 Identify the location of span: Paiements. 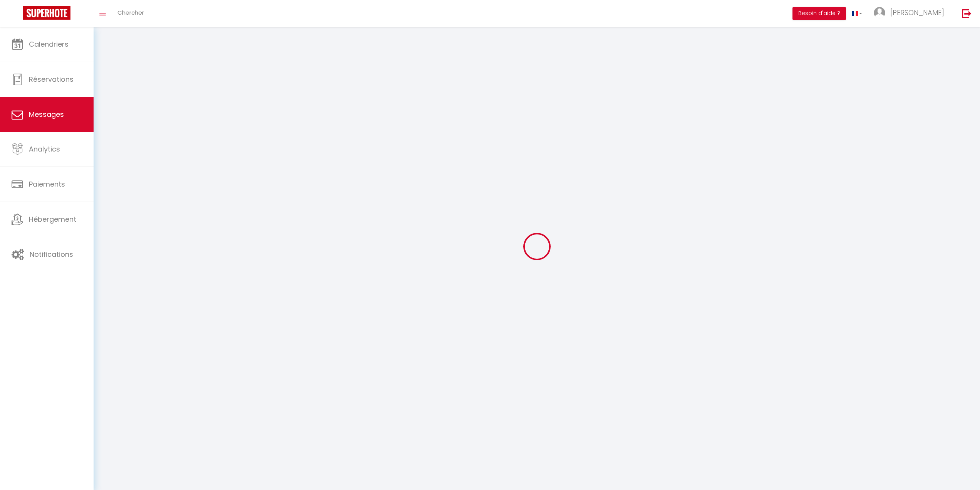
(47, 184).